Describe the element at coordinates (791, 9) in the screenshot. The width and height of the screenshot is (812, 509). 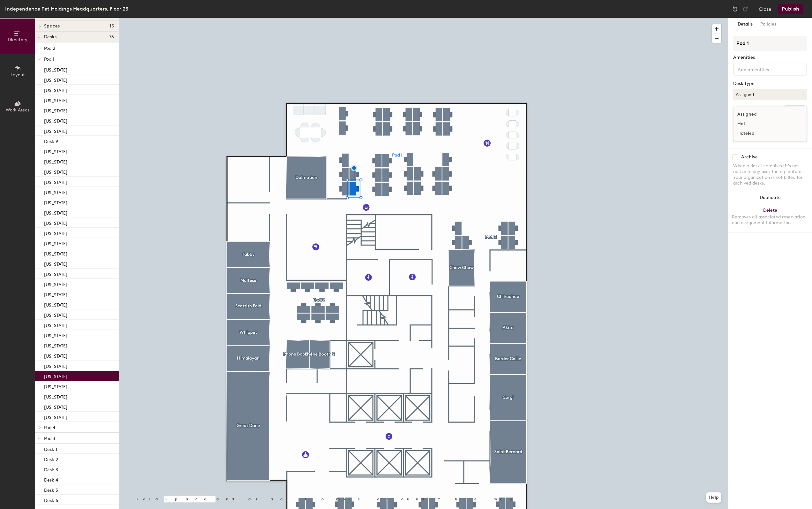
I see `button: Publish` at that location.